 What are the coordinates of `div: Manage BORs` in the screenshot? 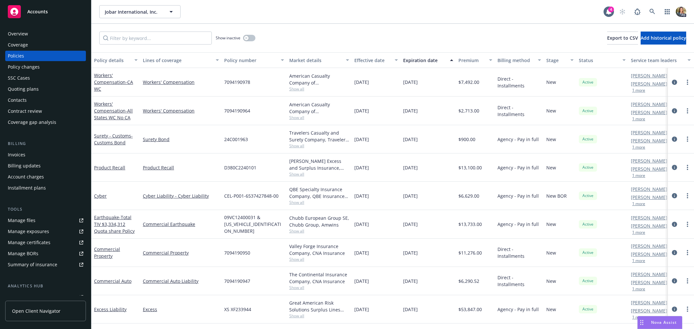 It's located at (23, 254).